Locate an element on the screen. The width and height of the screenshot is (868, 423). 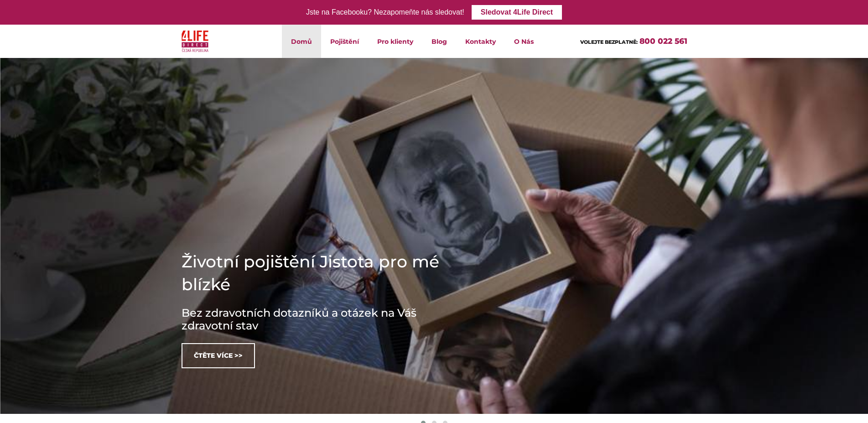
a: Blog is located at coordinates (440, 41).